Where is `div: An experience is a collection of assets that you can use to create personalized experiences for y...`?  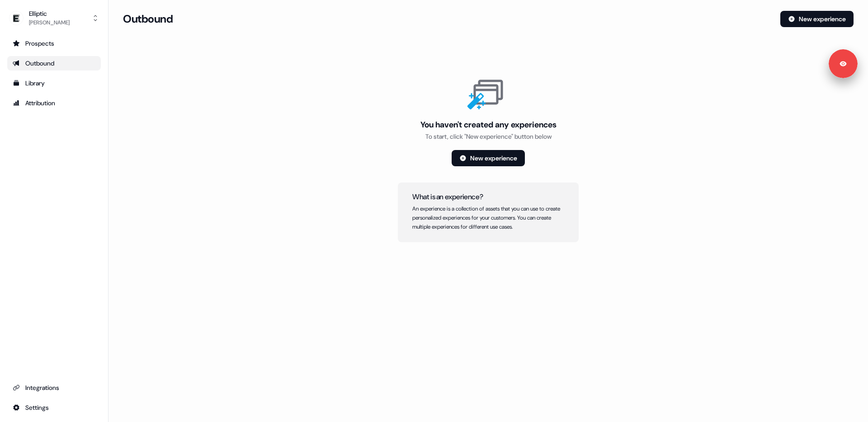 div: An experience is a collection of assets that you can use to create personalized experiences for y... is located at coordinates (488, 218).